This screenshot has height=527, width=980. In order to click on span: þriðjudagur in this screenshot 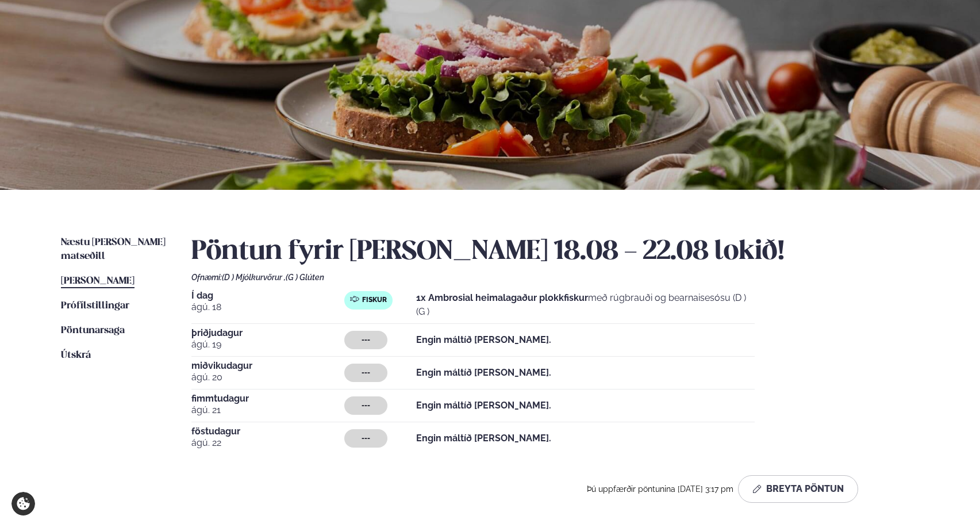, I will do `click(268, 333)`.